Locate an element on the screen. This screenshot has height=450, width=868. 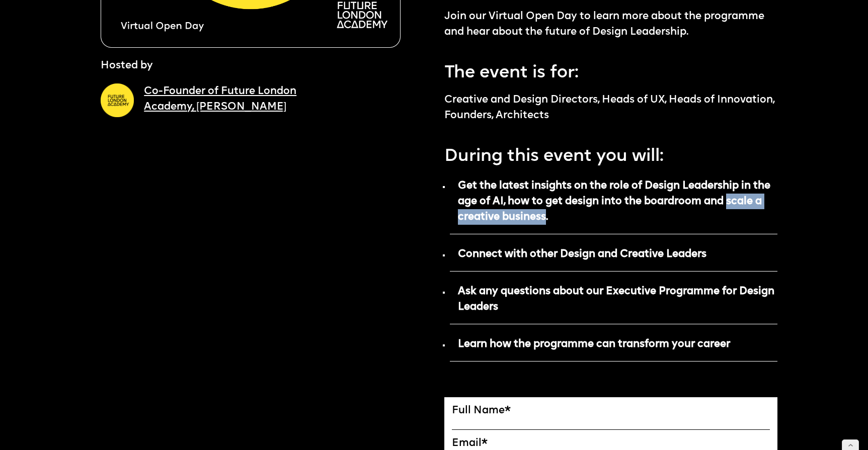
p: Creative and Design Directors, Heads of UX, Heads of Innovation, Founders, Architects is located at coordinates (611, 108).